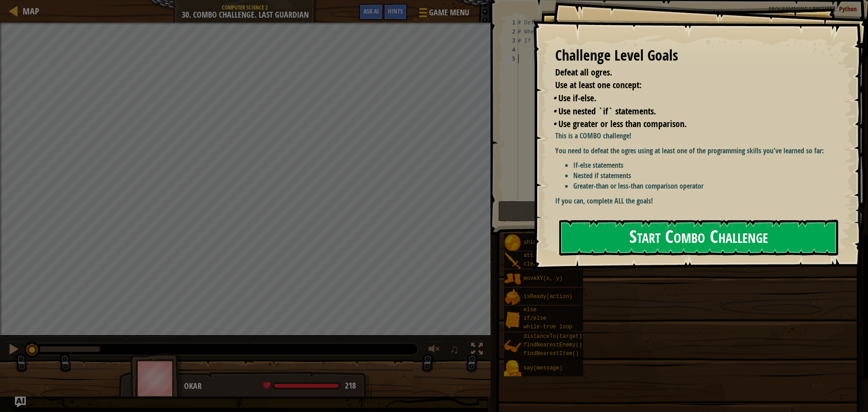 The image size is (868, 412). What do you see at coordinates (395, 11) in the screenshot?
I see `span: Hints` at bounding box center [395, 11].